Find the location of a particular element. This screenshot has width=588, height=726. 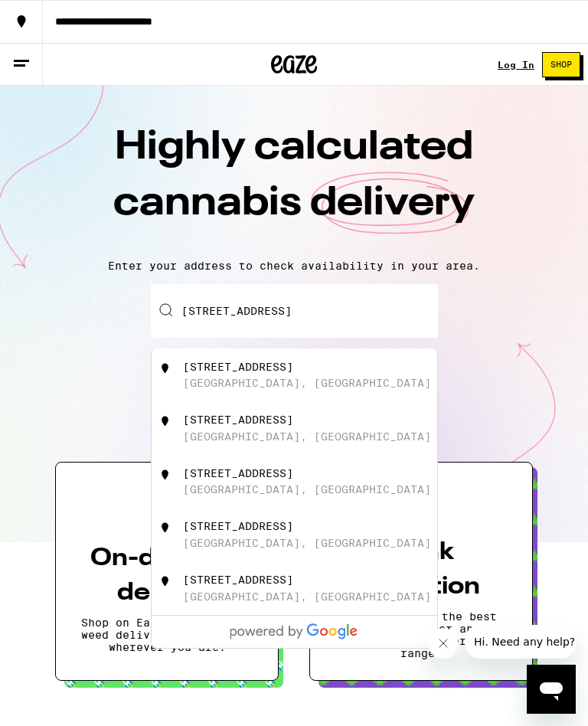

button: Shop is located at coordinates (561, 65).